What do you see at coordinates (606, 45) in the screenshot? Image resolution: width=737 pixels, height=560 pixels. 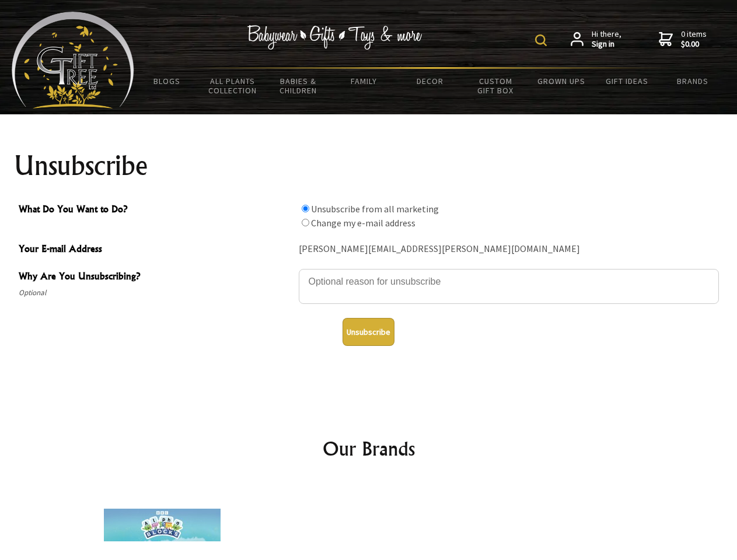 I see `strong: Sign in` at bounding box center [606, 45].